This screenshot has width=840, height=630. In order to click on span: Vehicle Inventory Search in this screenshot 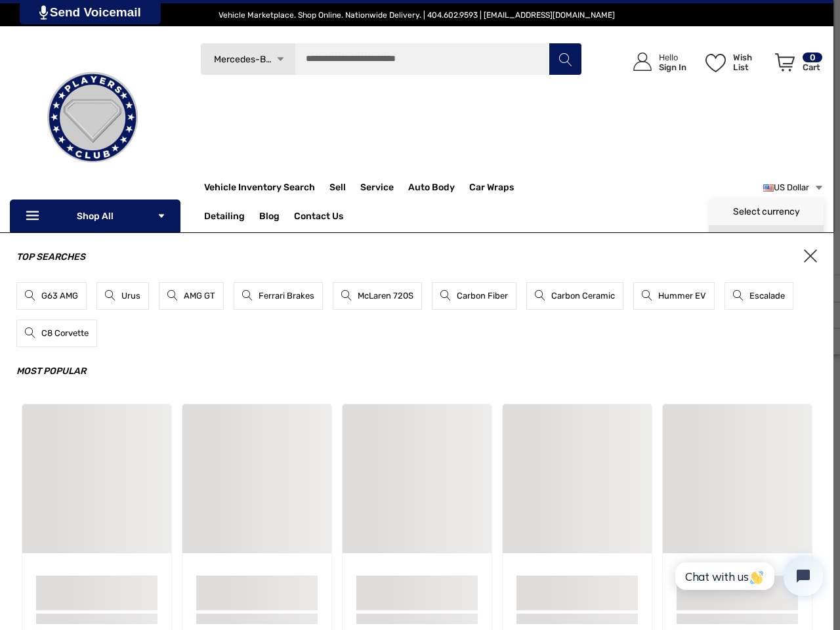, I will do `click(259, 189)`.